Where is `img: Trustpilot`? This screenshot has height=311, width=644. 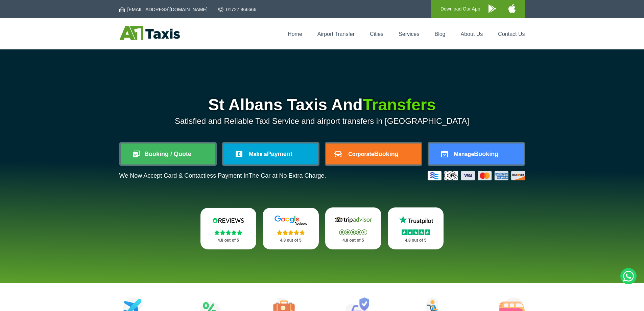
img: Trustpilot is located at coordinates (416, 220).